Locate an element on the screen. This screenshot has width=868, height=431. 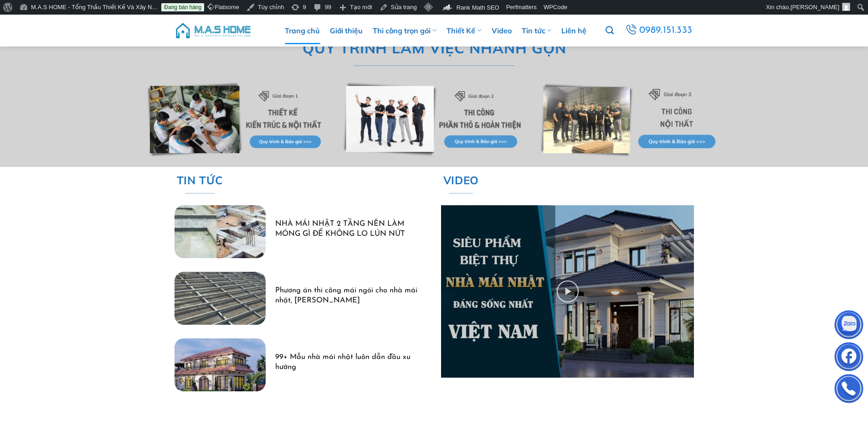
a: Video is located at coordinates (502, 30).